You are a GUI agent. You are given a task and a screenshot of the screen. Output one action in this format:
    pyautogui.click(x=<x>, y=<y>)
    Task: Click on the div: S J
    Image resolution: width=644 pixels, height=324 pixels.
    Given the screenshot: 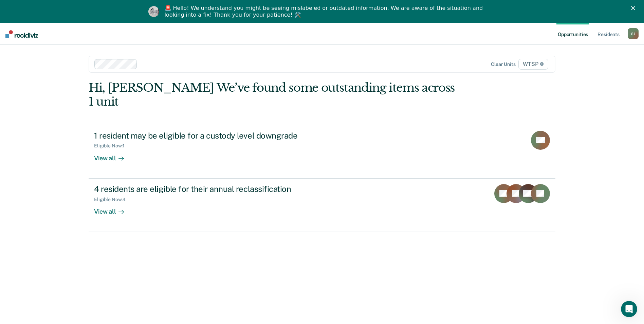 What is the action you would take?
    pyautogui.click(x=633, y=34)
    